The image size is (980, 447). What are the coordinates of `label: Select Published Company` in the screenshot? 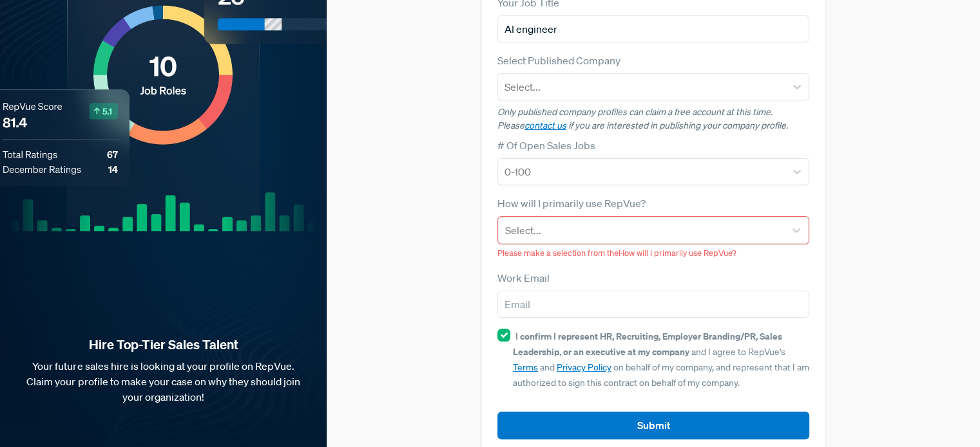 It's located at (558, 60).